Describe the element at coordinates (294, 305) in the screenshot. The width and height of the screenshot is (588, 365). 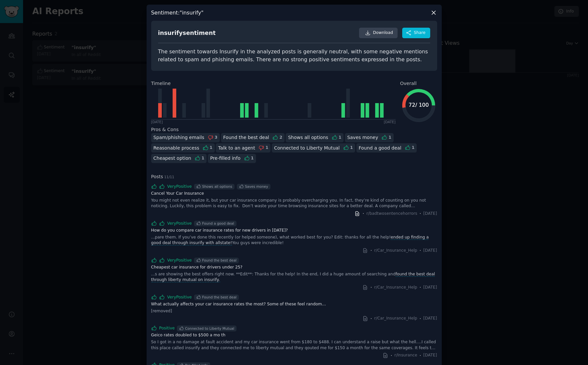
I see `a: What actually affects your car insurance rates the most? Some of these feel random…` at that location.